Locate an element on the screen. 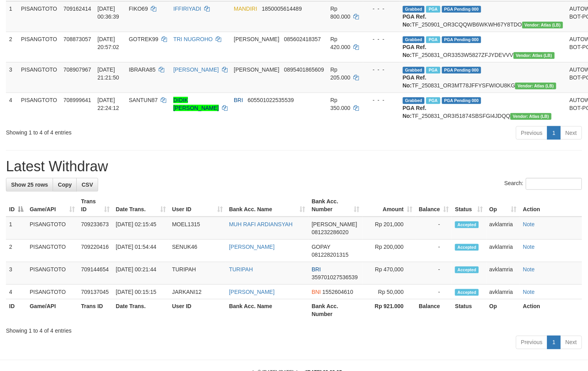  td: TF_250831_OR3I51874SBSFGI4JDQQ is located at coordinates (483, 108).